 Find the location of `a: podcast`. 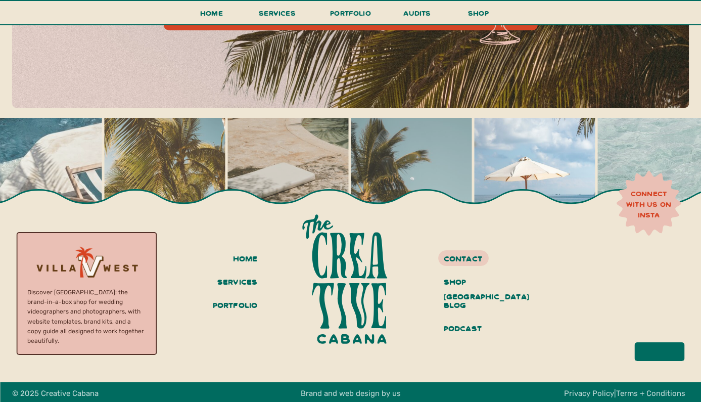

a: podcast is located at coordinates (482, 329).